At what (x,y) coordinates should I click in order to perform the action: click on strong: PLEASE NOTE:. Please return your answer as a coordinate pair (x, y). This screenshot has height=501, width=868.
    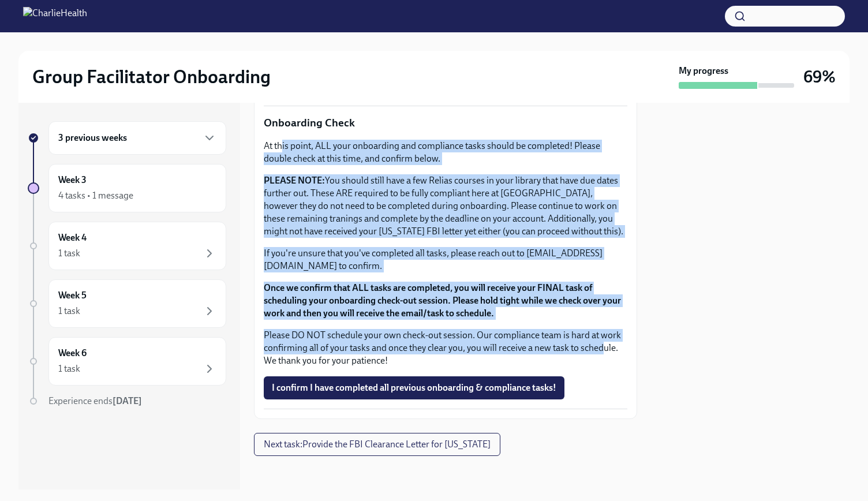
    Looking at the image, I should click on (294, 180).